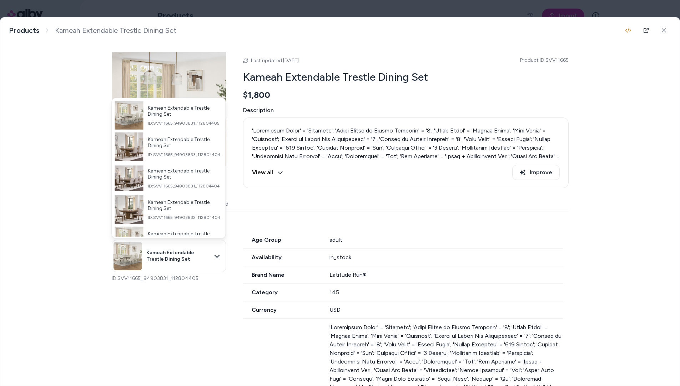 The width and height of the screenshot is (680, 386). I want to click on span: ID: SVV11665_94903833_112804404, so click(184, 154).